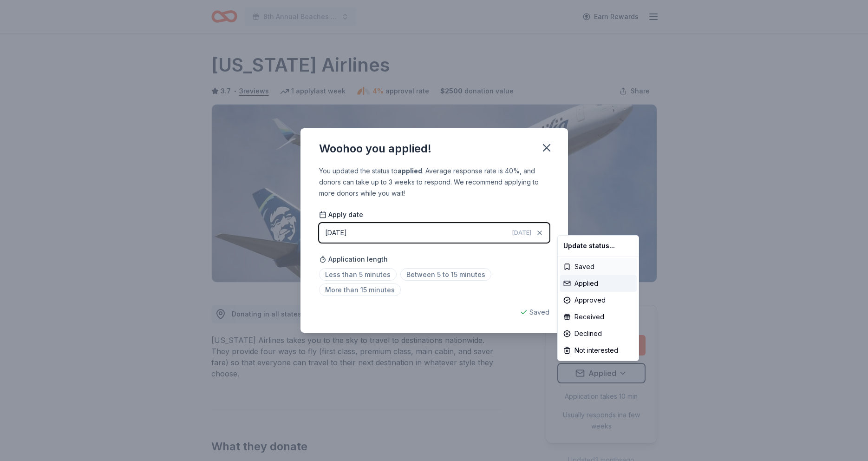 The width and height of the screenshot is (868, 461). I want to click on div: Declined, so click(598, 333).